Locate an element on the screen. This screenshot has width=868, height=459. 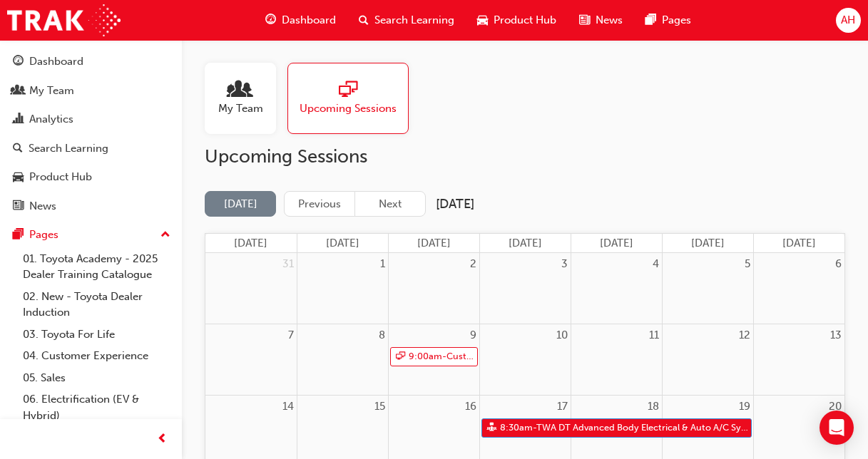
a: September 6, 2025 is located at coordinates (838, 264).